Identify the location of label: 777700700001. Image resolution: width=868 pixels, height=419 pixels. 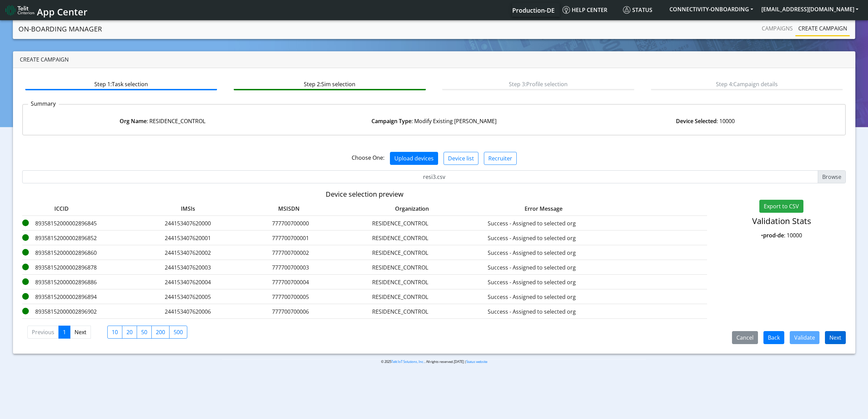
(290, 238).